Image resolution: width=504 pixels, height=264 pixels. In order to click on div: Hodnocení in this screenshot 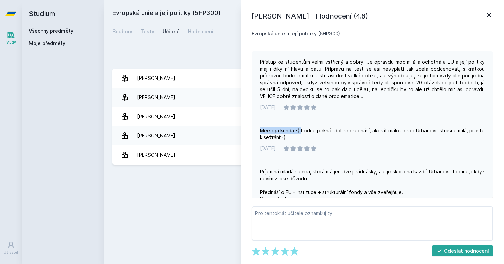, I will do `click(200, 32)`.